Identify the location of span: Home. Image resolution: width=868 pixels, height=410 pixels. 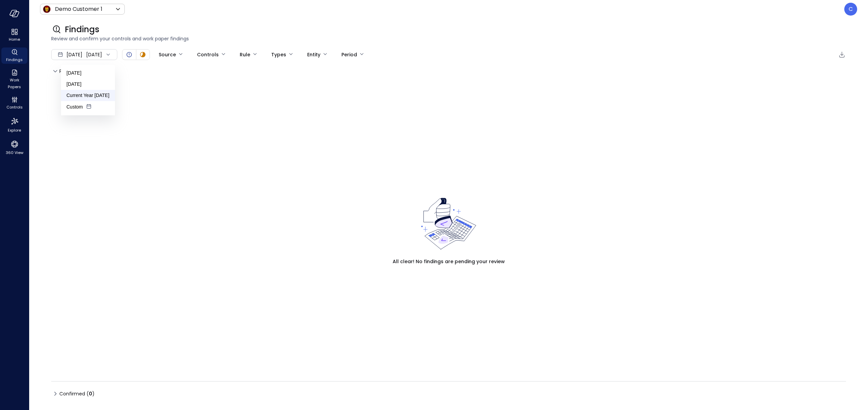
(14, 39).